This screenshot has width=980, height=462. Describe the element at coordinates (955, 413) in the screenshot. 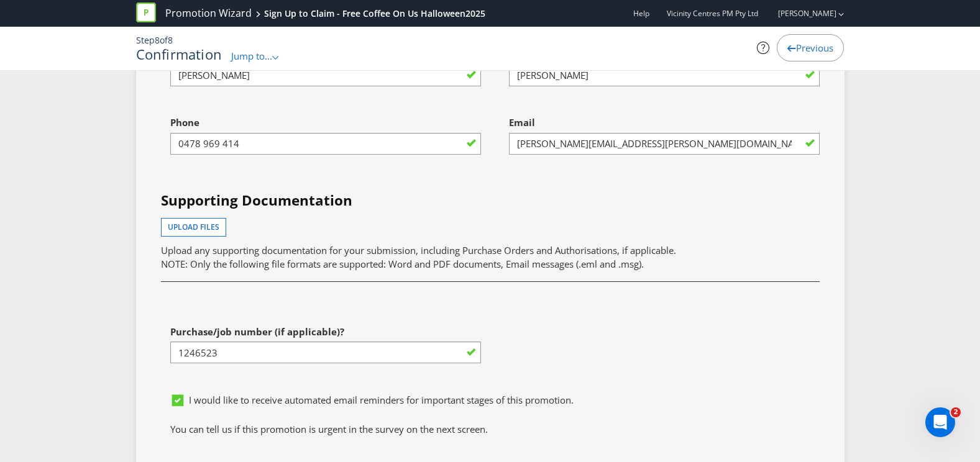

I see `span: 2` at that location.